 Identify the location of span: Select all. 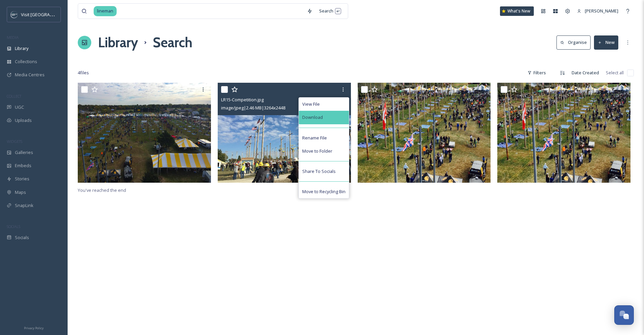
(615, 73).